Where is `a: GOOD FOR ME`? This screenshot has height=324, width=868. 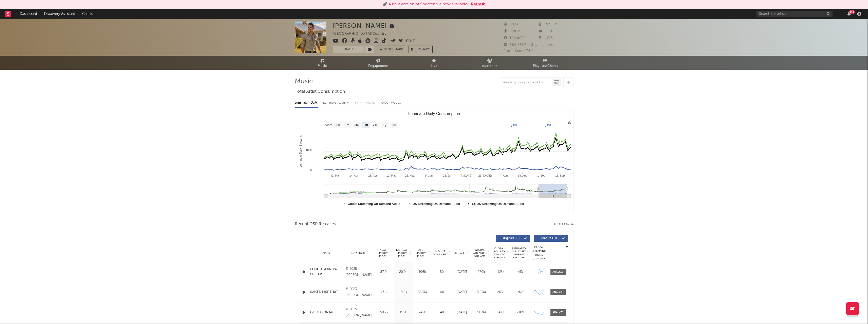 a: GOOD FOR ME is located at coordinates (327, 313).